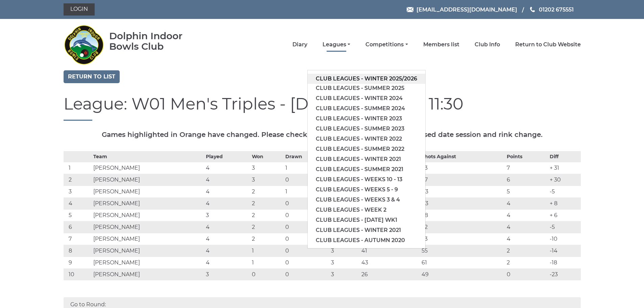 The width and height of the screenshot is (644, 308). What do you see at coordinates (366, 129) in the screenshot?
I see `a: Club leagues - Summer 2023` at bounding box center [366, 129].